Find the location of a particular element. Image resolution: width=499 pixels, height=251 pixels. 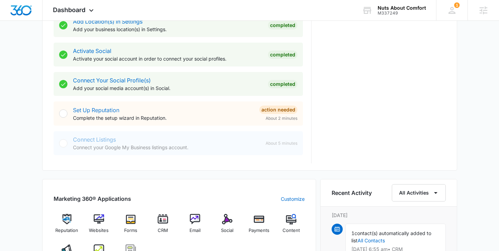

div: notifications count is located at coordinates (457, 5).